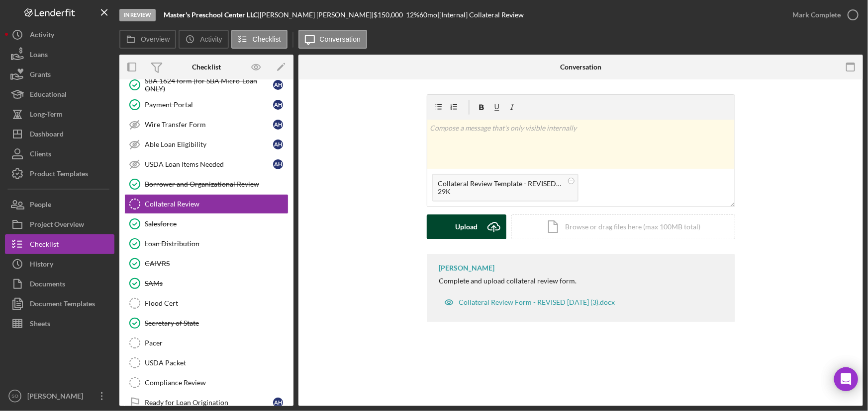 This screenshot has width=868, height=411. What do you see at coordinates (500, 192) in the screenshot?
I see `div: 29K` at bounding box center [500, 192].